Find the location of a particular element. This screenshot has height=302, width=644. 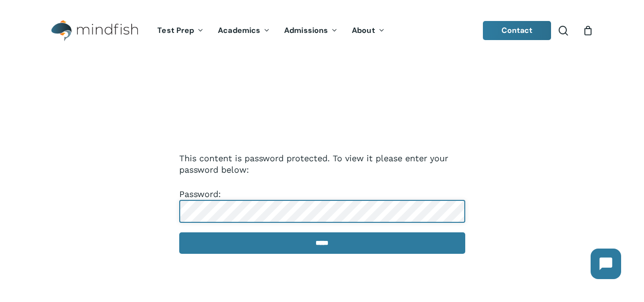

a: Cart is located at coordinates (587, 30).